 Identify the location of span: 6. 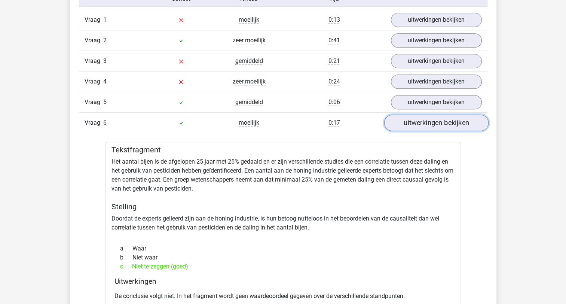
(105, 122).